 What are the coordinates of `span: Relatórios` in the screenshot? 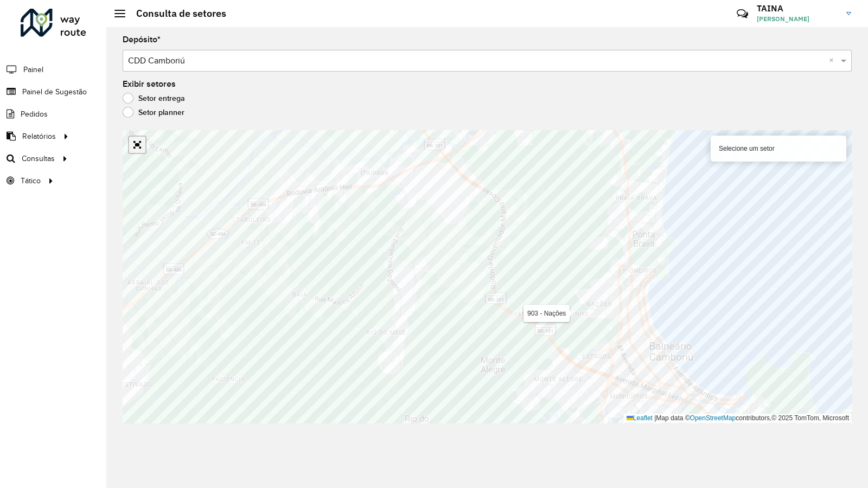 It's located at (39, 136).